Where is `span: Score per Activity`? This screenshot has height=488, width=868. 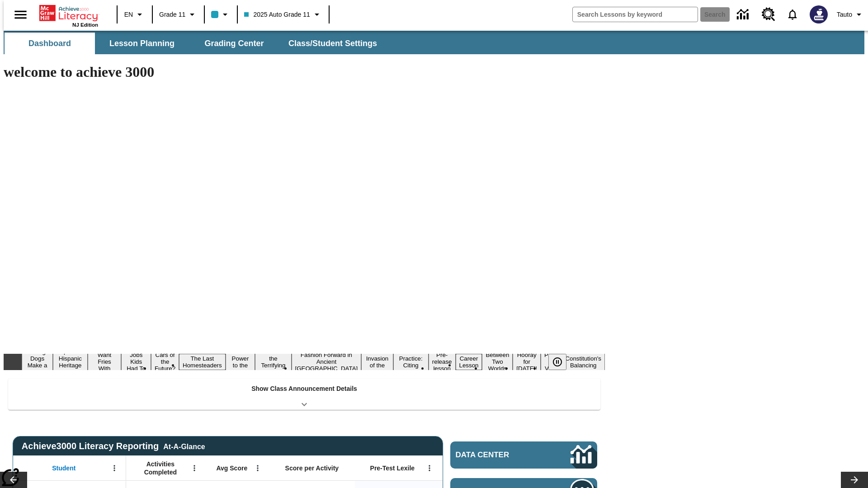 span: Score per Activity is located at coordinates (312, 468).